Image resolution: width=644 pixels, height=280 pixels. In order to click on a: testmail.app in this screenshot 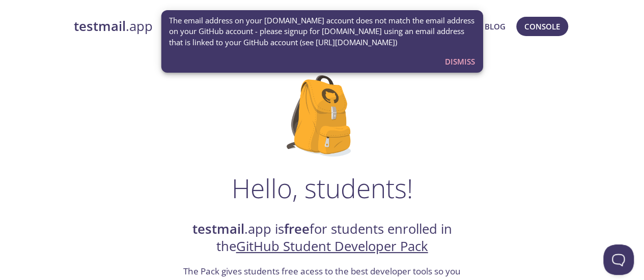, I will do `click(214, 26)`.